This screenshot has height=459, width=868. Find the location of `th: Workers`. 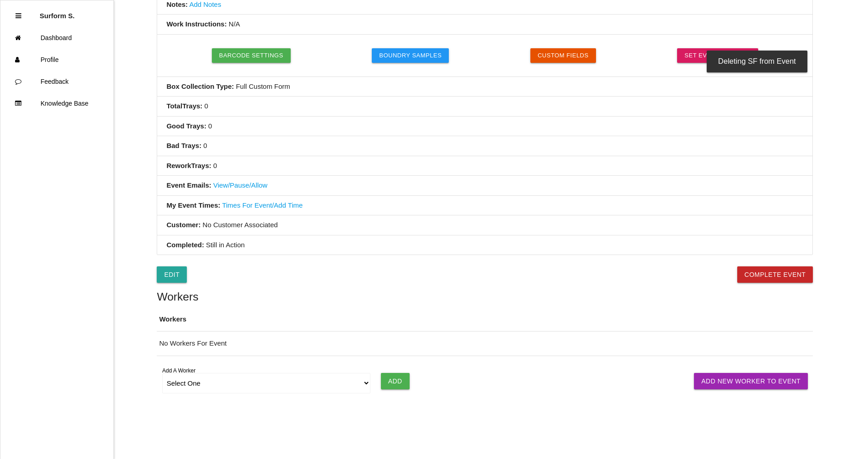

th: Workers is located at coordinates (485, 319).